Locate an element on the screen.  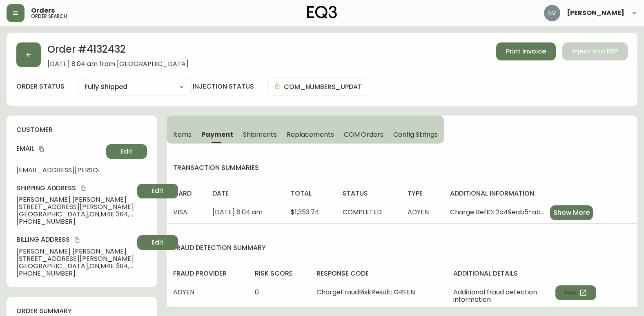
h4: additional details is located at coordinates (542, 274).